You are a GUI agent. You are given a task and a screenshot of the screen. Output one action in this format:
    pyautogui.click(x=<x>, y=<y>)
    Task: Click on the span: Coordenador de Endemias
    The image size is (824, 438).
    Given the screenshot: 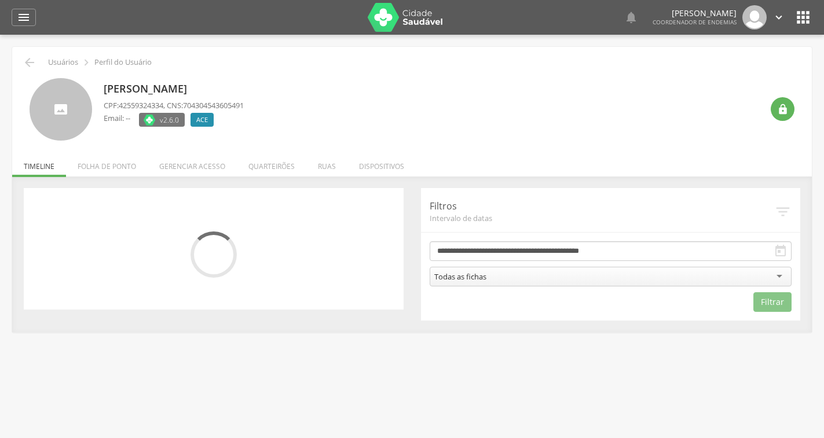 What is the action you would take?
    pyautogui.click(x=694, y=22)
    